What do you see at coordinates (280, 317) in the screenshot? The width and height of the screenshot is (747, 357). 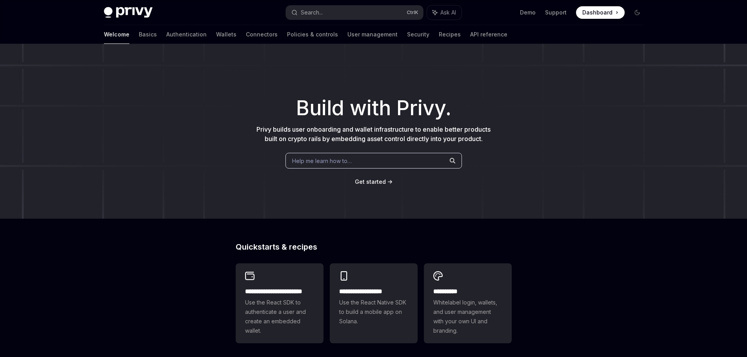 I see `span: Use the React SDK to authenticate a user and create an embedded wallet.` at bounding box center [280, 317].